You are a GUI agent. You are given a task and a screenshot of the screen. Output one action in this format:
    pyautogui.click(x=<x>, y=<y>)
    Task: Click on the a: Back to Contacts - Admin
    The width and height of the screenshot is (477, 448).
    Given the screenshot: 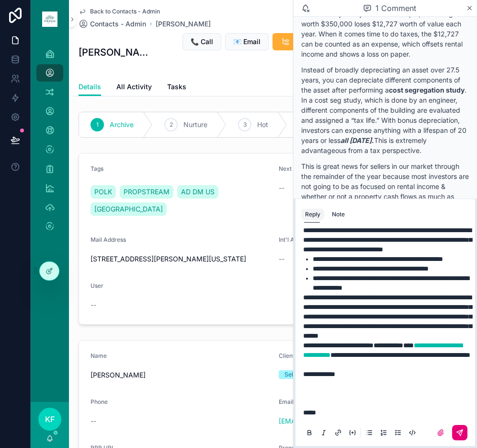 What is the action you would take?
    pyautogui.click(x=119, y=11)
    